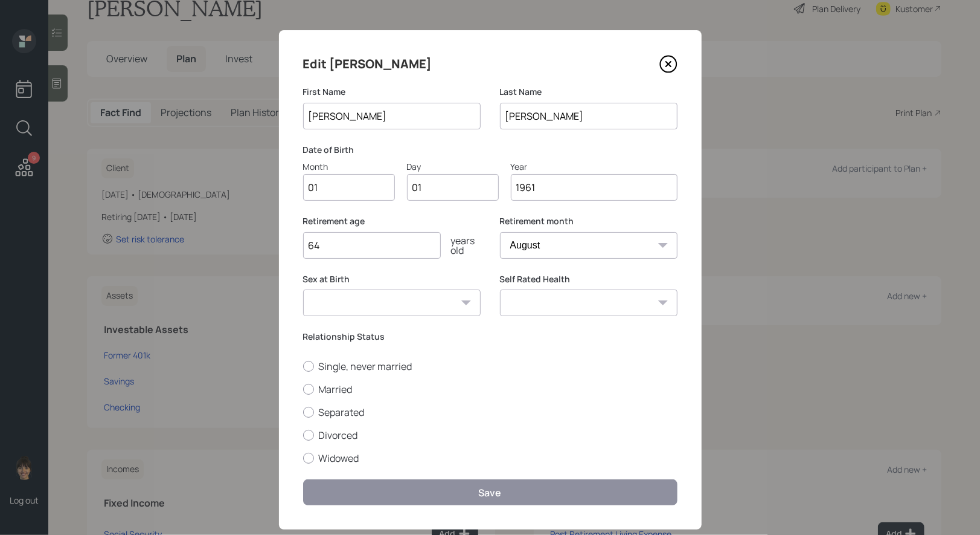  What do you see at coordinates (349, 187) in the screenshot?
I see `input: Month` at bounding box center [349, 187].